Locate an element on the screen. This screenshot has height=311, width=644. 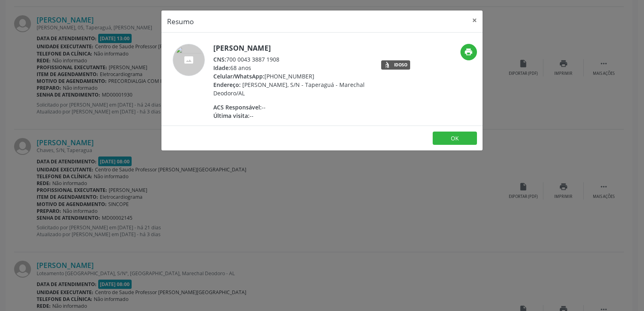
button: OK is located at coordinates (454, 138).